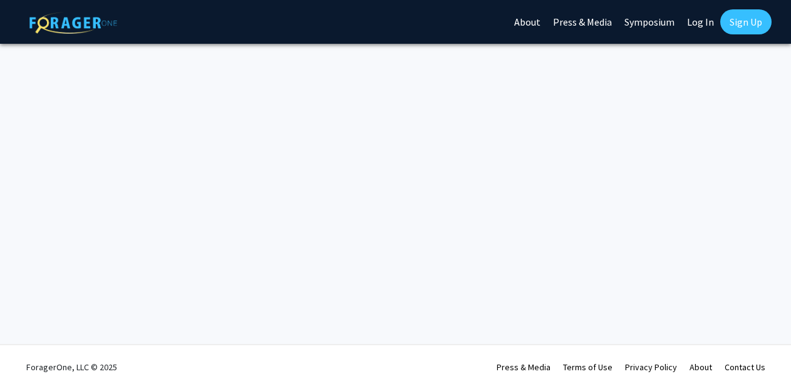 The width and height of the screenshot is (791, 389). What do you see at coordinates (587, 368) in the screenshot?
I see `a: Terms of Use` at bounding box center [587, 368].